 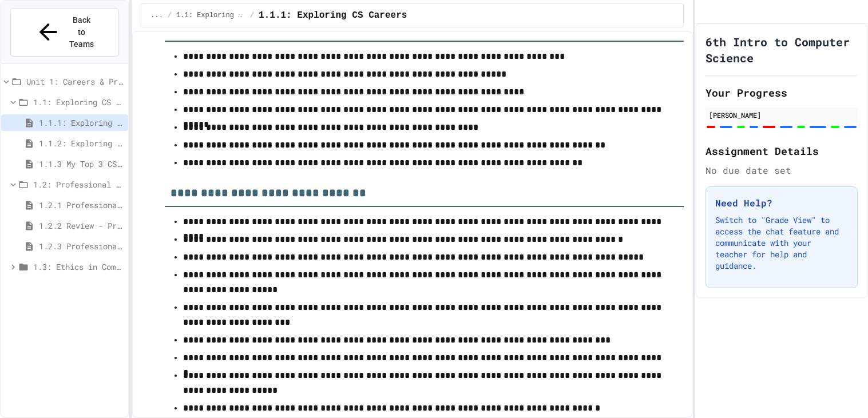 What do you see at coordinates (81, 246) in the screenshot?
I see `span: 1.2.3 Professional Communication Challenge` at bounding box center [81, 246].